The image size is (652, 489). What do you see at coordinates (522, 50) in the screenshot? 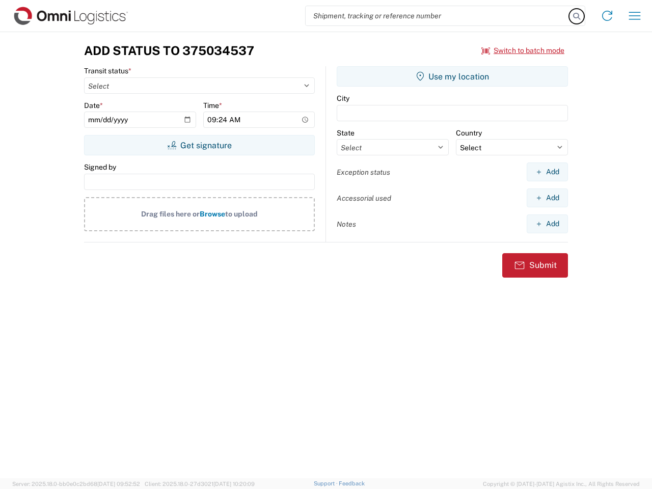
I see `button: Switch to batch mode` at bounding box center [522, 50].